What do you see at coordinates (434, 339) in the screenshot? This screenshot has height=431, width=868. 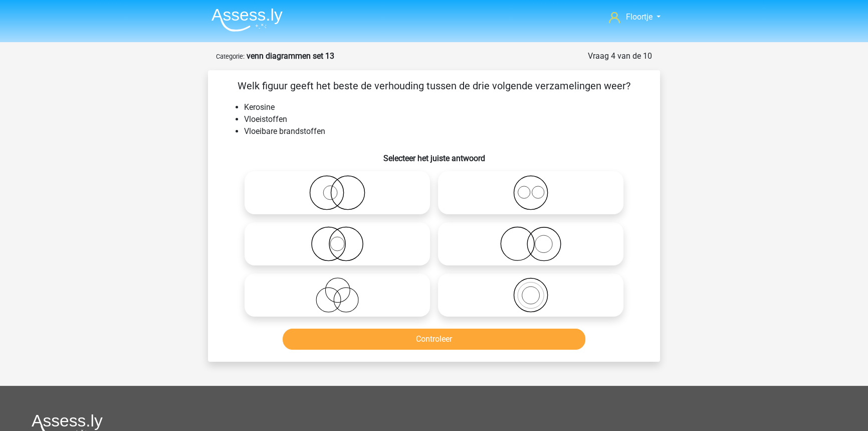 I see `button: Controleer` at bounding box center [434, 339].